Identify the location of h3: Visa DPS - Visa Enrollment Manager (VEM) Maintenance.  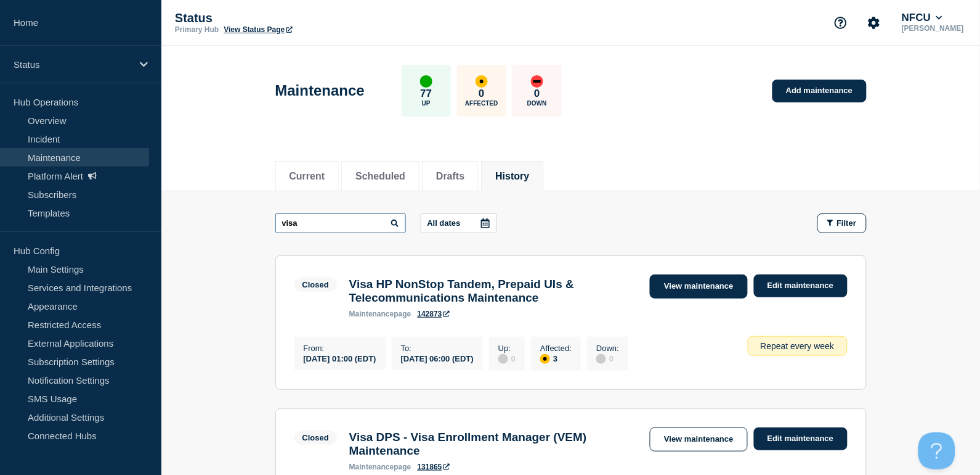
(493, 444).